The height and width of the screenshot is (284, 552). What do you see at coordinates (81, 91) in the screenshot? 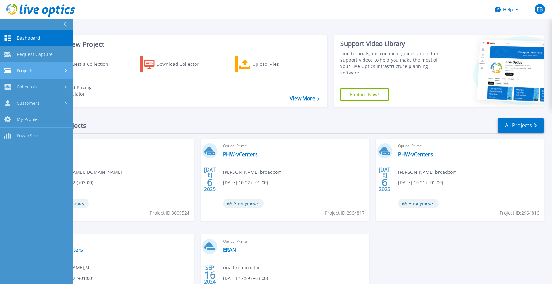
I see `a: Cloud Pricing Calculator` at bounding box center [81, 91].